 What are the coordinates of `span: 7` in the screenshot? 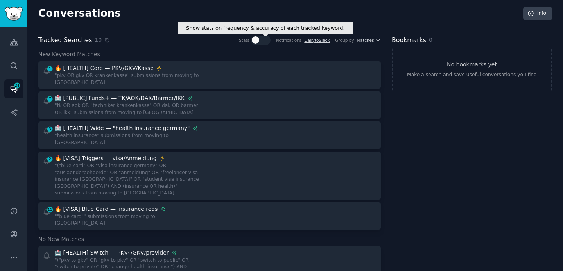 It's located at (50, 99).